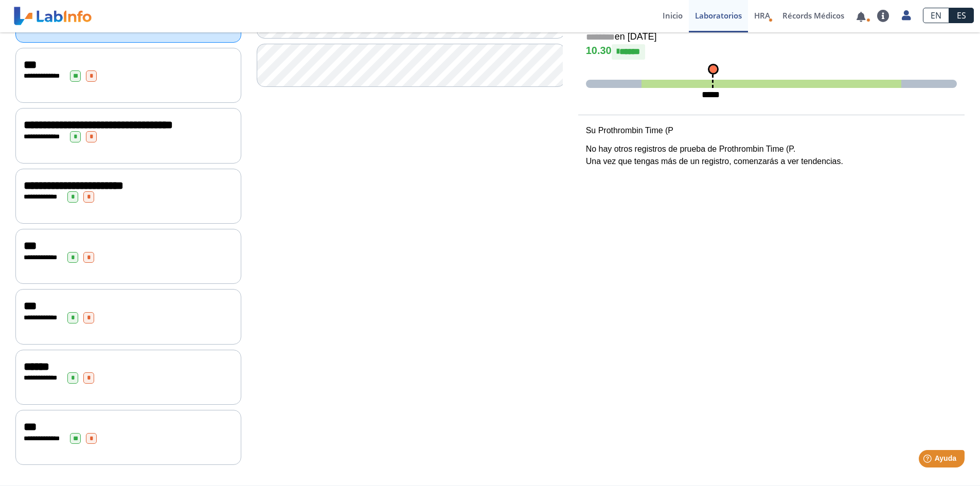  Describe the element at coordinates (771, 155) in the screenshot. I see `p: No hay otros registros de prueba de Prothrombin Time (P. Una vez que tengas más de un registro, c...` at that location.